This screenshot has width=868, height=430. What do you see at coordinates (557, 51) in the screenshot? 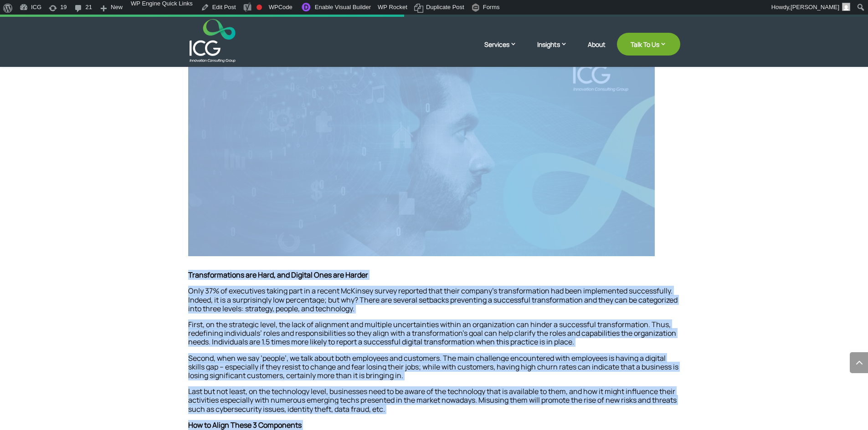
I see `a: Insights` at bounding box center [557, 51].